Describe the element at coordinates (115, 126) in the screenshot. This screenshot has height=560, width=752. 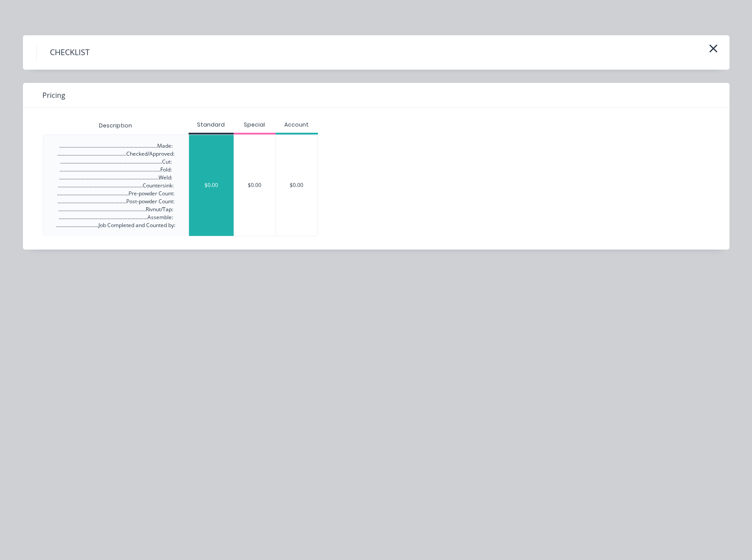
I see `div: Description` at that location.